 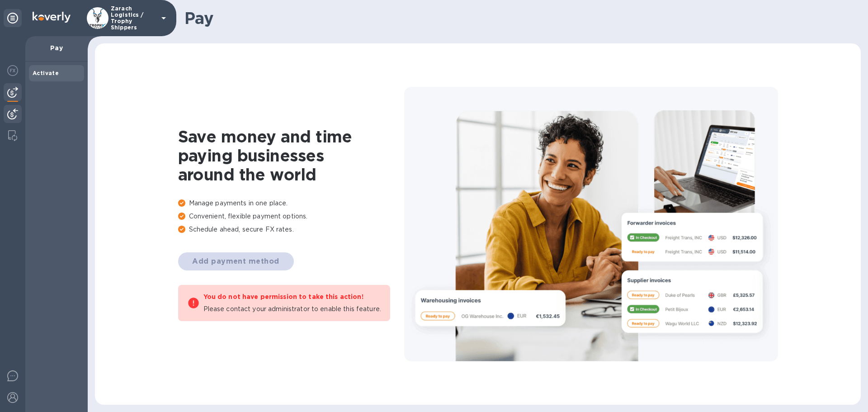 What do you see at coordinates (291, 216) in the screenshot?
I see `p: Convenient, flexible payment options.` at bounding box center [291, 216].